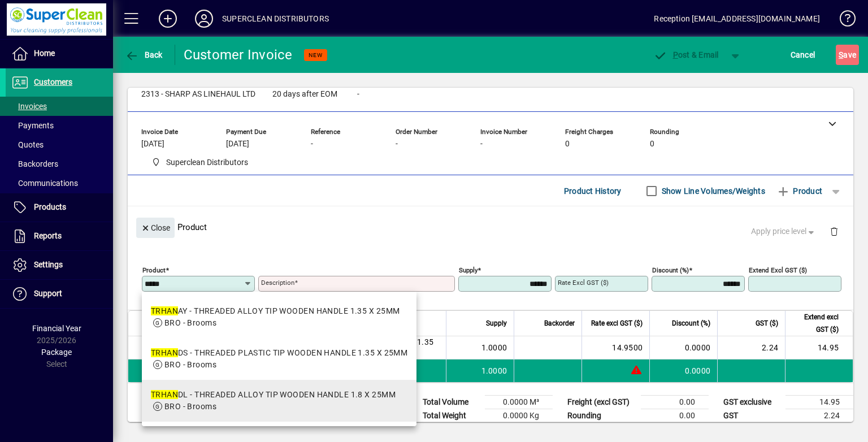  Describe the element at coordinates (815, 323) in the screenshot. I see `span: Extend excl GST ($)` at that location.